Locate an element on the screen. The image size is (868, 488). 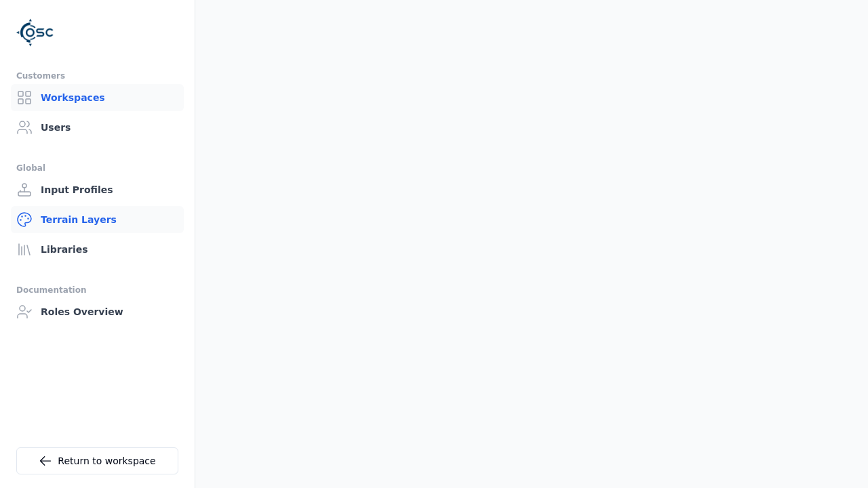
div: Global is located at coordinates (97, 168).